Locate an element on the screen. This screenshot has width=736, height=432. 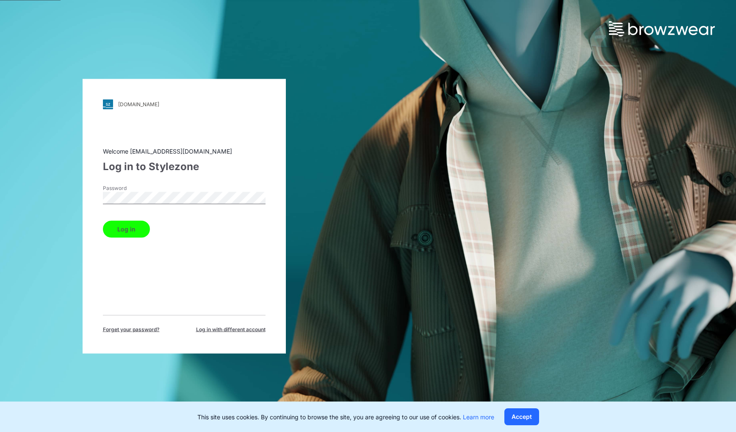
button: Log in is located at coordinates (126, 229).